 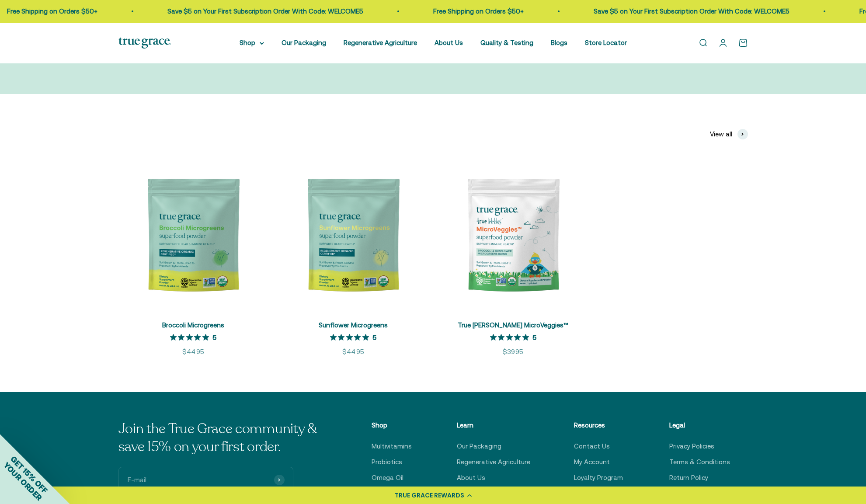 What do you see at coordinates (592, 462) in the screenshot?
I see `a: My Account` at bounding box center [592, 462].